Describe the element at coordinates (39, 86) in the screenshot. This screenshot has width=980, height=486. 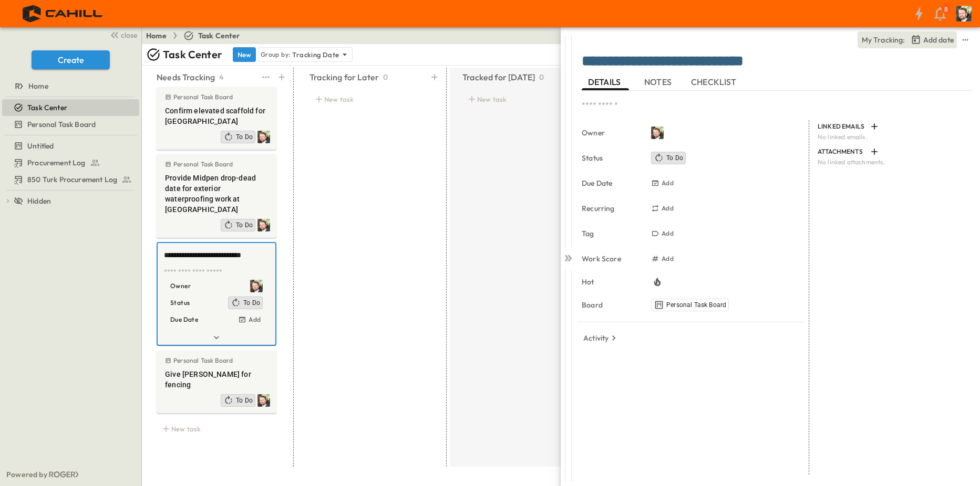
I see `span: Home` at that location.